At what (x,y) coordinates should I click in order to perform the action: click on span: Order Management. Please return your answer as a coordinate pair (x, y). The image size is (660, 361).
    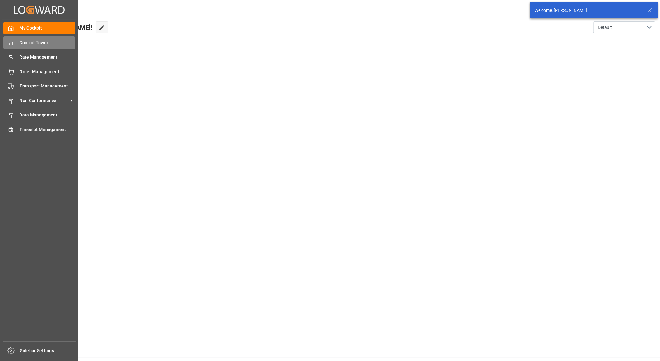
    Looking at the image, I should click on (47, 72).